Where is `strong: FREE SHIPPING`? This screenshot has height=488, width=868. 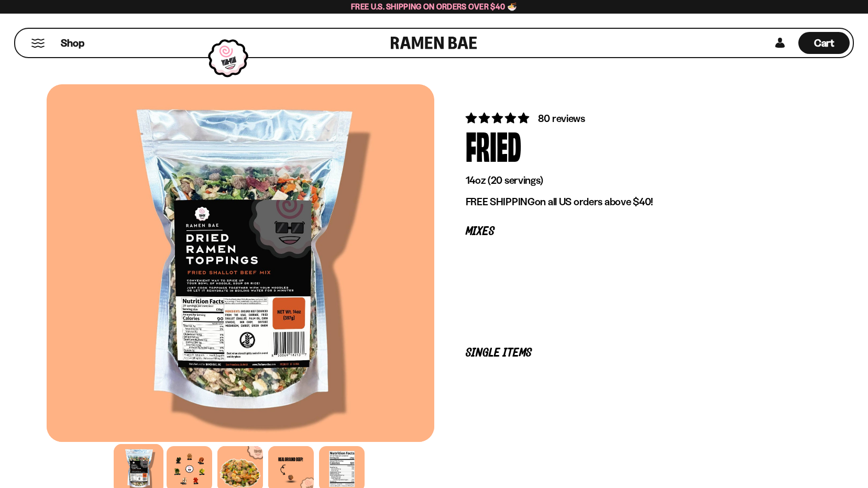 strong: FREE SHIPPING is located at coordinates (500, 201).